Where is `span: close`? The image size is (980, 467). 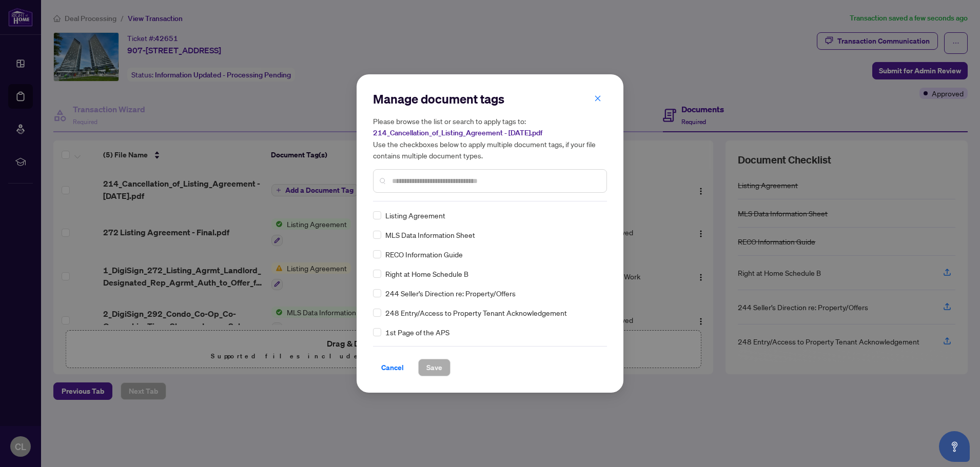
span: close is located at coordinates (598, 98).